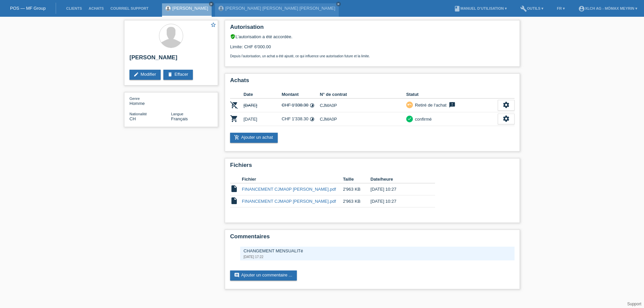 This screenshot has width=644, height=308. What do you see at coordinates (234, 105) in the screenshot?
I see `i: POSP00027825` at bounding box center [234, 105].